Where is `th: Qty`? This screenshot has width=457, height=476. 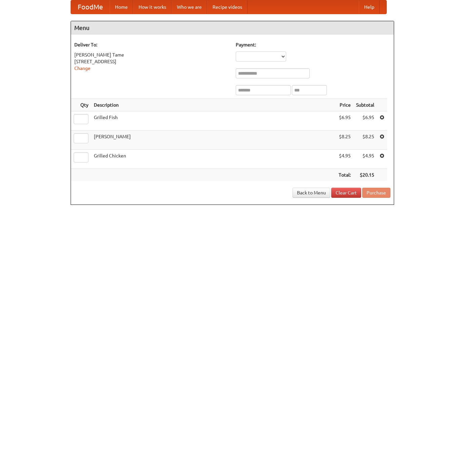
th: Qty is located at coordinates (81, 105).